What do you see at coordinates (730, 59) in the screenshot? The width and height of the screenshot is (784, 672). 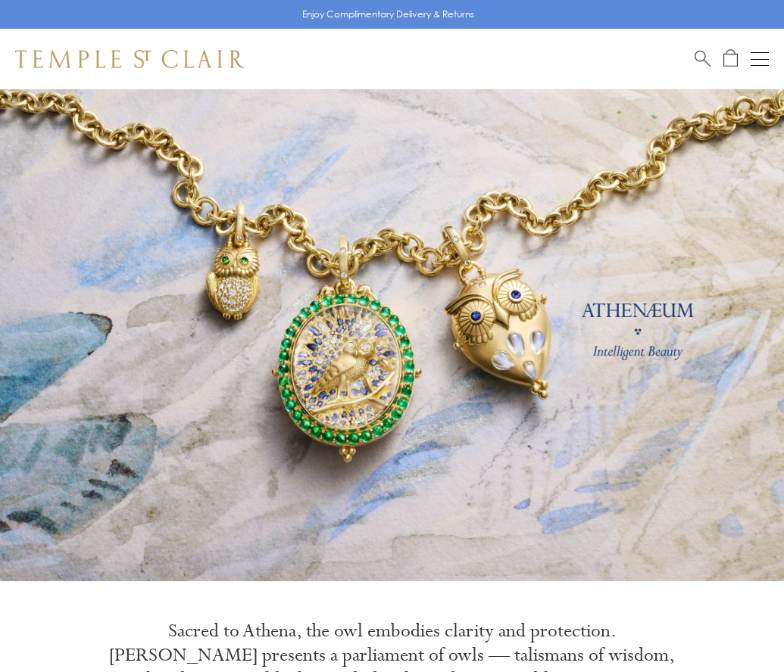 I see `a: Open Shopping Bag` at bounding box center [730, 59].